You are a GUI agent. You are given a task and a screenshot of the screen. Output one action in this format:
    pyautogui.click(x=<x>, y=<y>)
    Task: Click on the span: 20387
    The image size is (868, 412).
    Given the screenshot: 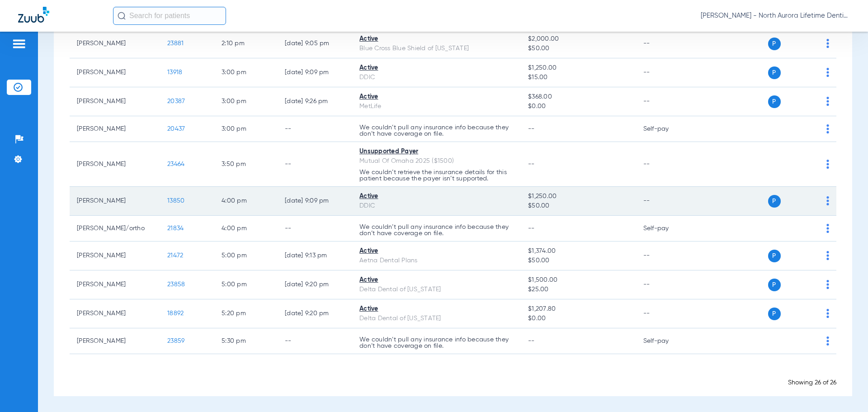 What is the action you would take?
    pyautogui.click(x=176, y=101)
    